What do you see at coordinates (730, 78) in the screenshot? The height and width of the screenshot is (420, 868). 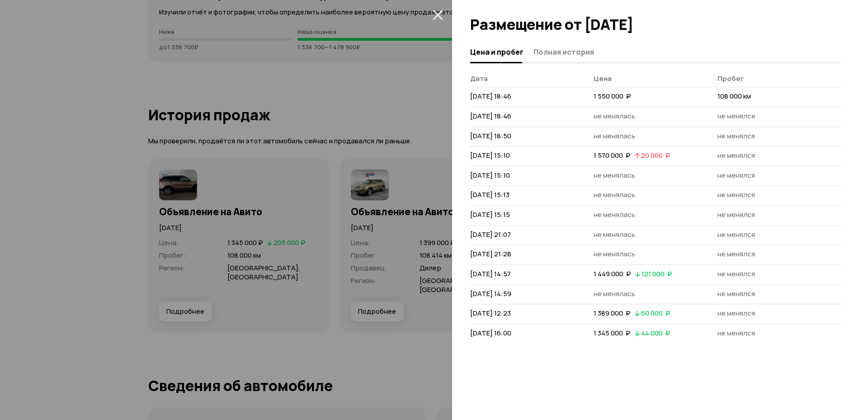 I see `span: Пробег` at bounding box center [730, 78].